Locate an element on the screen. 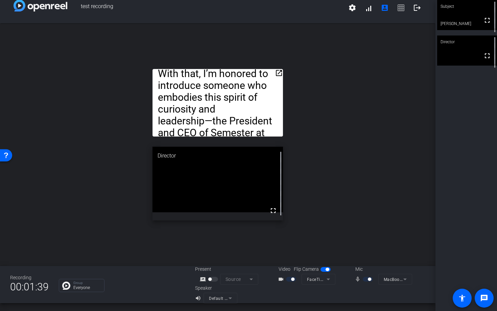 This screenshot has width=497, height=311. div: Mic is located at coordinates (382, 269).